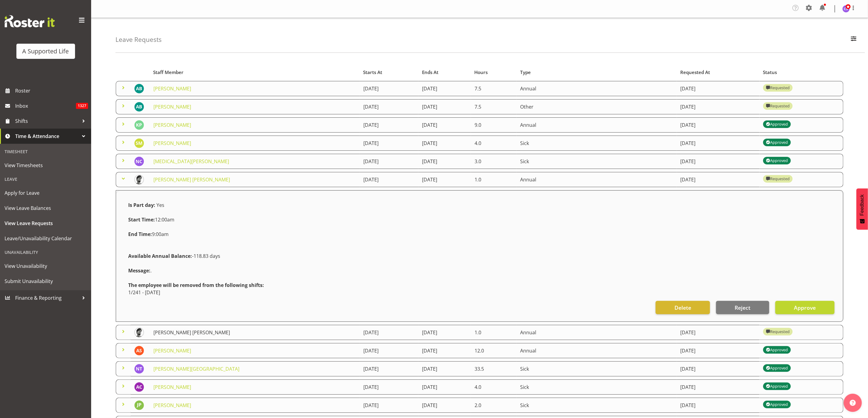  I want to click on img: nikita-chand5823.jpg, so click(140, 161).